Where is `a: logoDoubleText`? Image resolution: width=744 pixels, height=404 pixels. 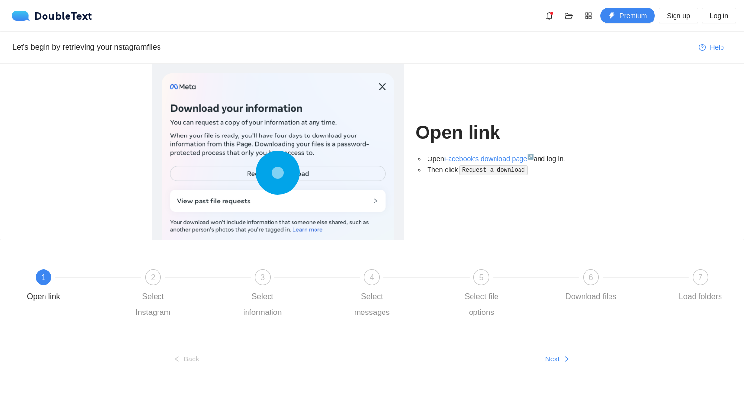 a: logoDoubleText is located at coordinates (52, 16).